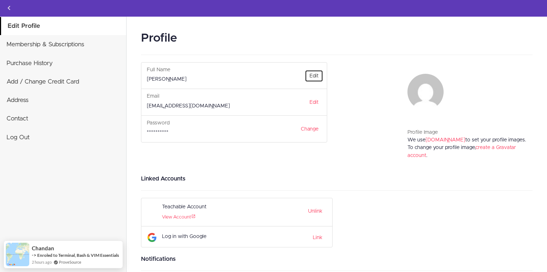 The height and width of the screenshot is (272, 547). I want to click on a: Edit Profile, so click(64, 26).